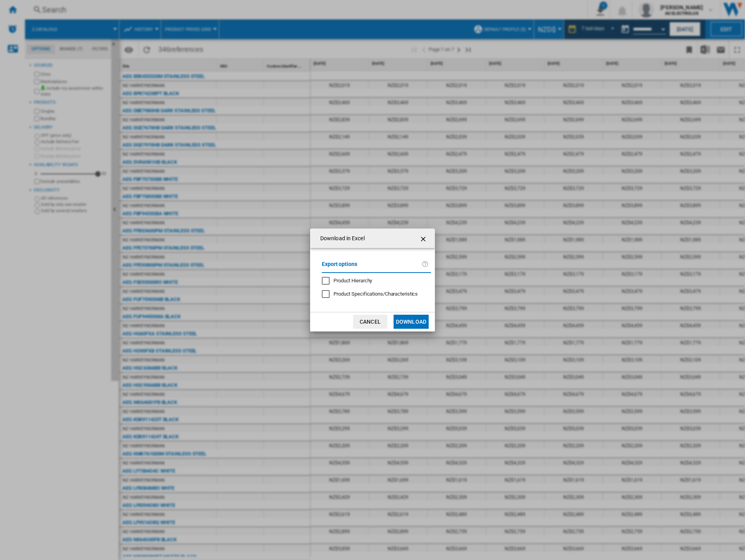  What do you see at coordinates (372, 280) in the screenshot?
I see `md-dialog: Download in ...` at bounding box center [372, 280].